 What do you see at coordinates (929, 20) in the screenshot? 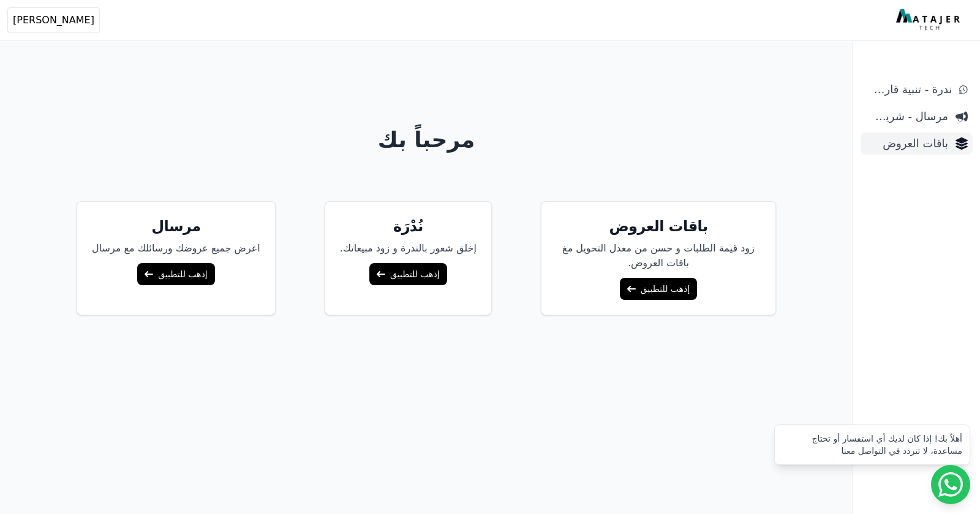
I see `img: MatajerTech Logo` at bounding box center [929, 20].